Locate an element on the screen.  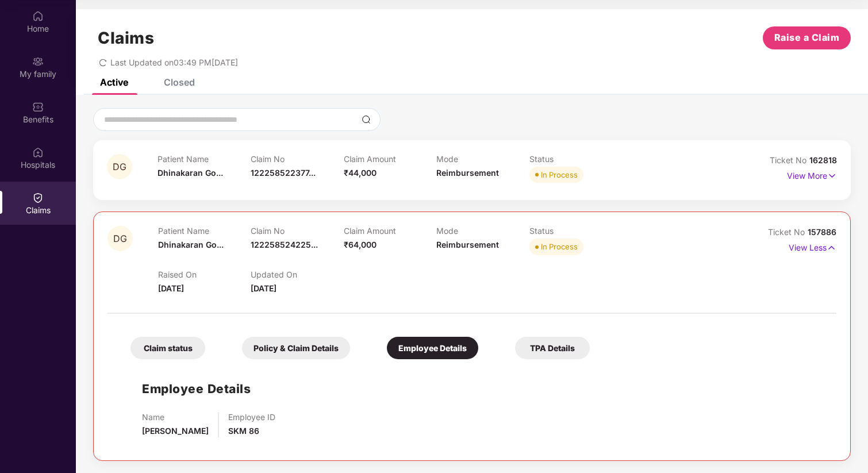
div: Closed is located at coordinates (179, 82).